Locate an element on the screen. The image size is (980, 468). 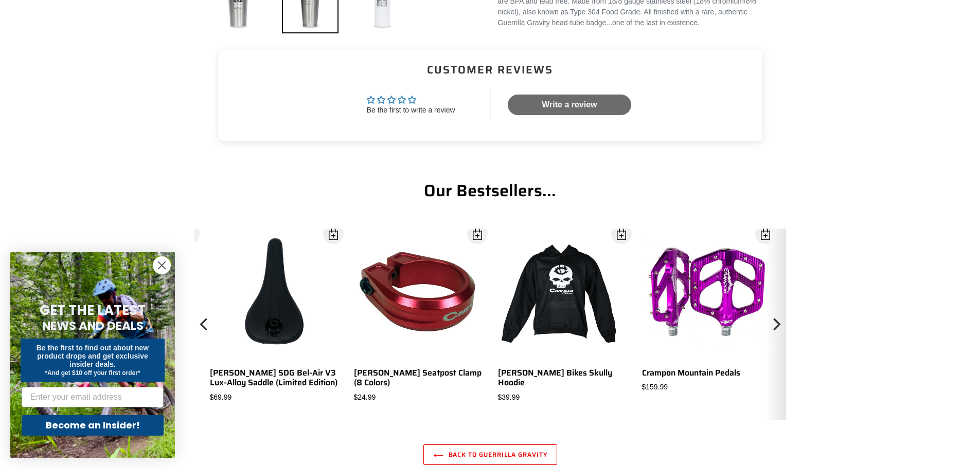
span: NEWS AND DEALS is located at coordinates (93, 326).